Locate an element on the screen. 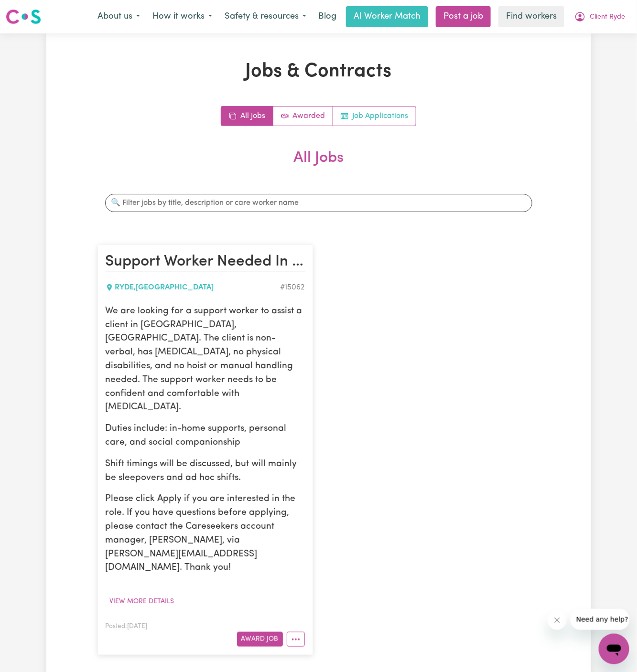 The image size is (637, 672). h1: Jobs & Contracts is located at coordinates (319, 72).